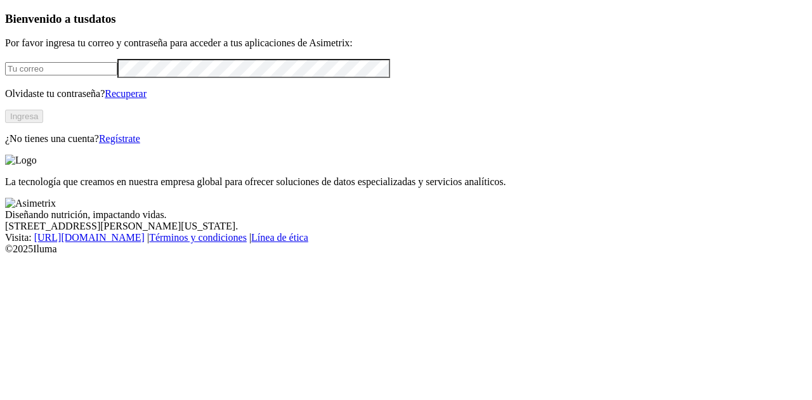  What do you see at coordinates (406, 215) in the screenshot?
I see `div: Diseñando nutrición, impactando vidas.` at bounding box center [406, 215].